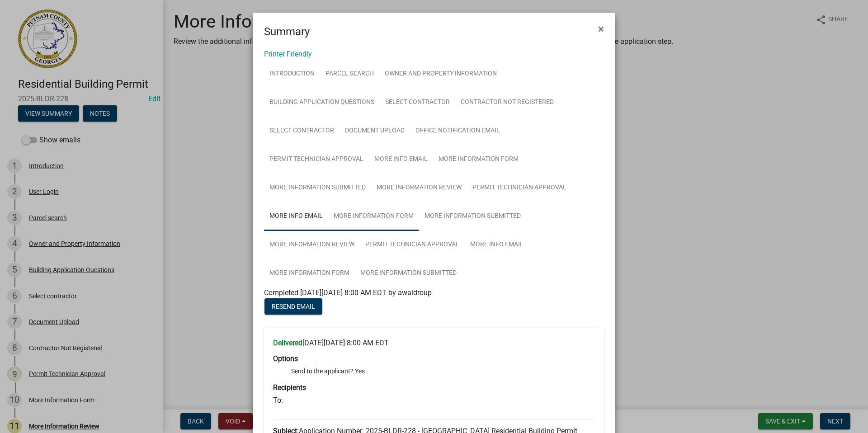 Image resolution: width=868 pixels, height=433 pixels. Describe the element at coordinates (286, 32) in the screenshot. I see `h4: Summary` at that location.